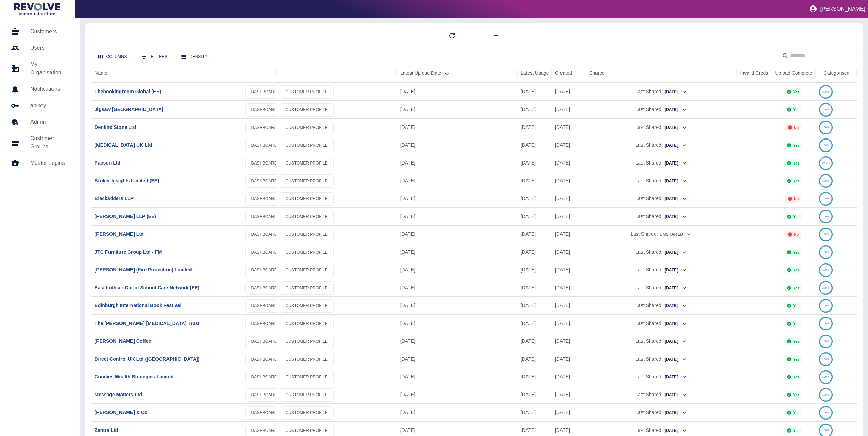  What do you see at coordinates (534, 270) in the screenshot?
I see `div: 01 Oct 2025` at bounding box center [534, 270].